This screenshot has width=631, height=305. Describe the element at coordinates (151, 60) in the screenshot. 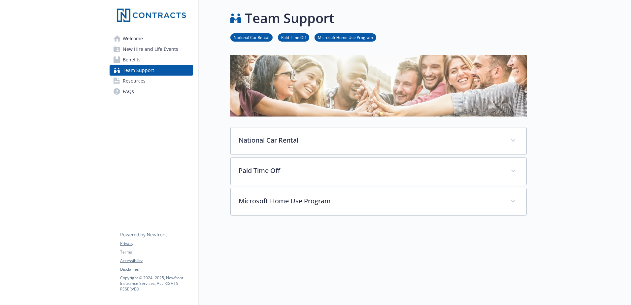

I see `a: Benefits` at that location.